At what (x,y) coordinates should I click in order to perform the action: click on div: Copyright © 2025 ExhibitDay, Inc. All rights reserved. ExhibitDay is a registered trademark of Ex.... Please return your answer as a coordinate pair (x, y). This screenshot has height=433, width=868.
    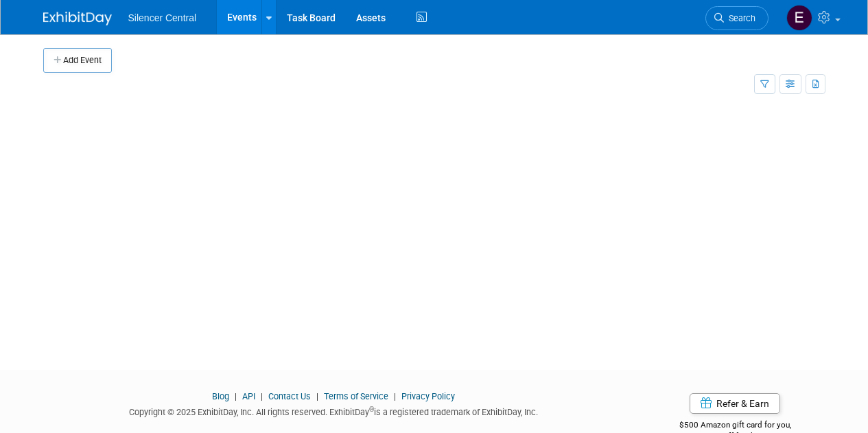
    Looking at the image, I should click on (334, 410).